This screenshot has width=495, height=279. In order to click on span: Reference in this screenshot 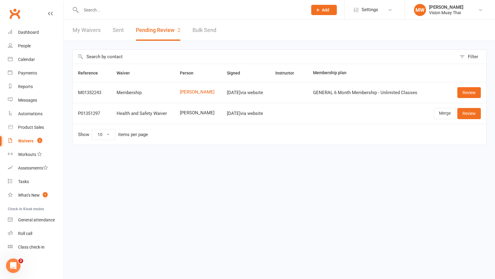, I will do `click(91, 73)`.